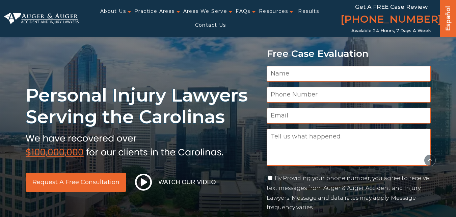 Image resolution: width=456 pixels, height=217 pixels. What do you see at coordinates (155, 11) in the screenshot?
I see `a: Practice Areas` at bounding box center [155, 11].